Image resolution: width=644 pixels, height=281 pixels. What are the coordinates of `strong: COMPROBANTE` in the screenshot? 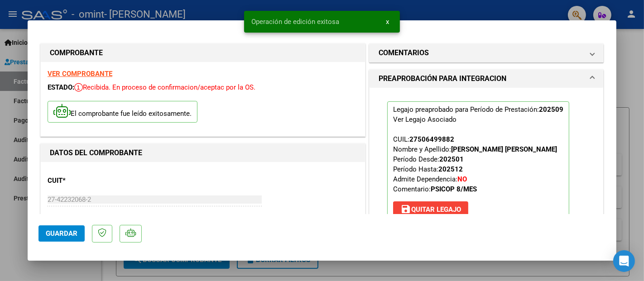 It's located at (76, 53).